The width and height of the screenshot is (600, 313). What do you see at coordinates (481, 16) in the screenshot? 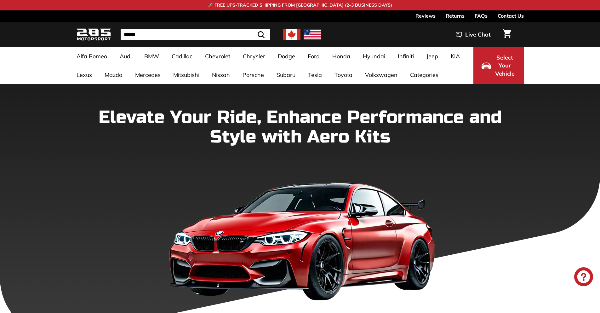
I see `a: FAQs` at bounding box center [481, 16].